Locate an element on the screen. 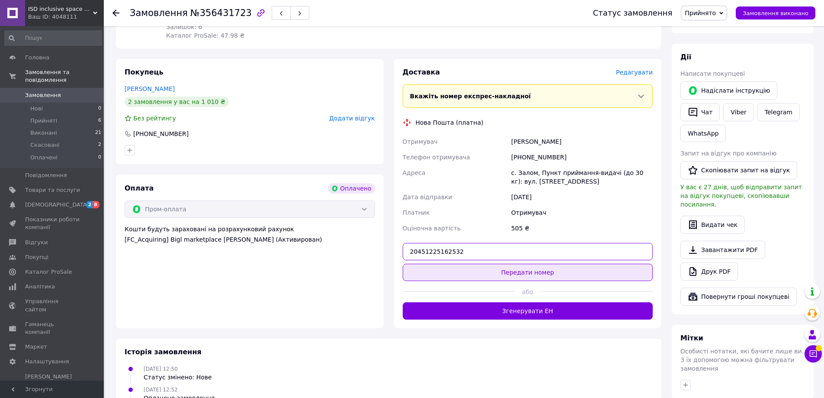 This screenshot has width=824, height=398. span: №356431723 is located at coordinates (221, 13).